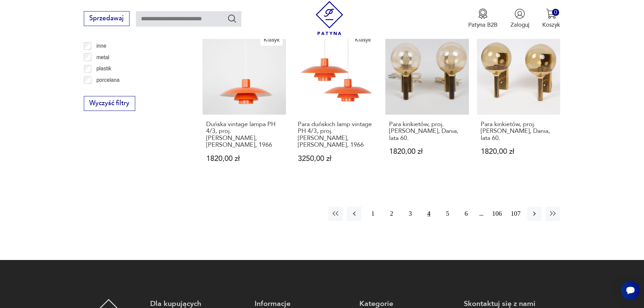 Image resolution: width=644 pixels, height=308 pixels. What do you see at coordinates (109, 103) in the screenshot?
I see `button: Wyczyść filtry` at bounding box center [109, 103].